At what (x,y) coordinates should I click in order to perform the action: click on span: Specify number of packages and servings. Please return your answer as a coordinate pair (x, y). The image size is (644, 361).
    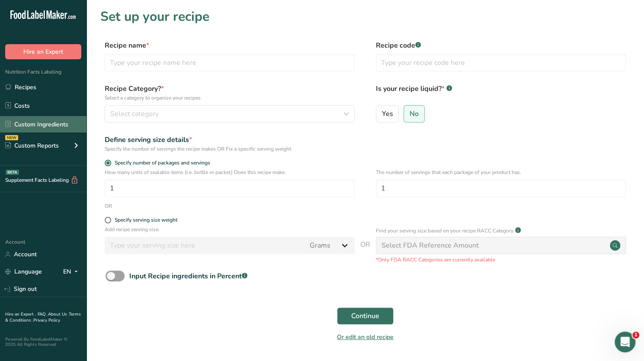
    Looking at the image, I should click on (160, 163).